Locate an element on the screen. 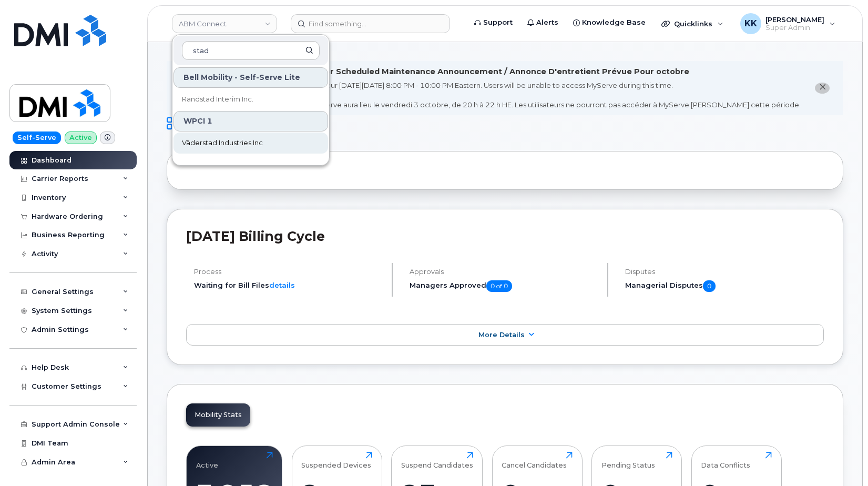 This screenshot has height=486, width=868. div: Cancel Candidates is located at coordinates (534, 460).